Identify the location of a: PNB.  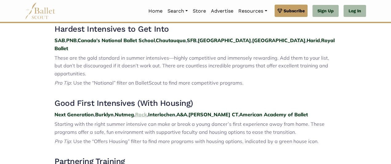
(71, 40).